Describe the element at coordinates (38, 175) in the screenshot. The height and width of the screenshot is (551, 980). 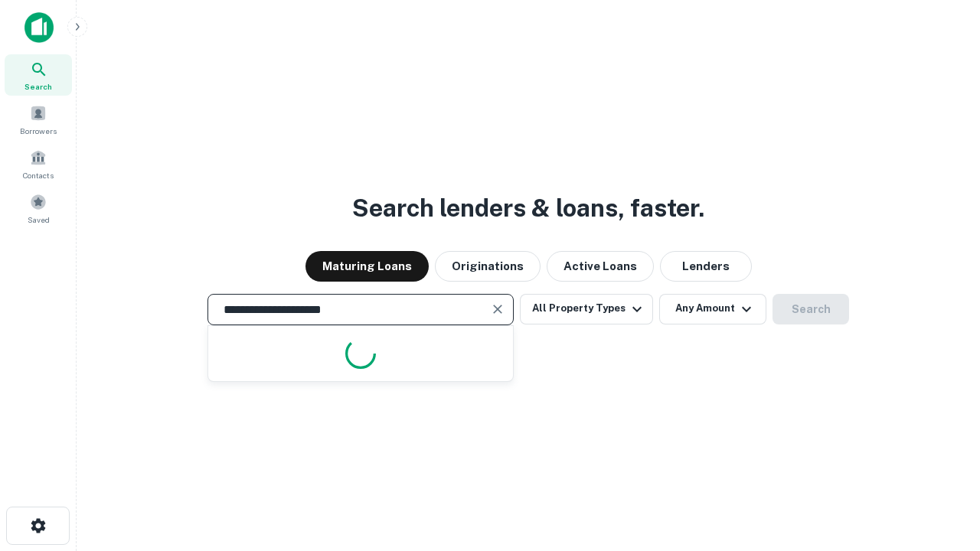
I see `span: Contacts` at that location.